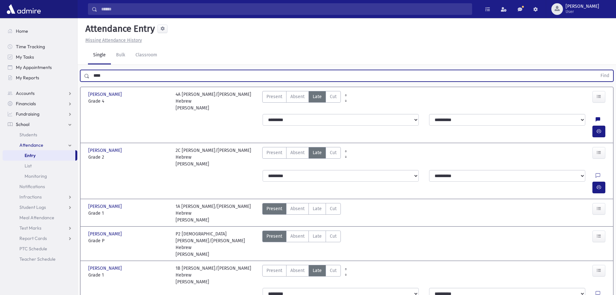 The image size is (616, 295). Describe the element at coordinates (40, 135) in the screenshot. I see `a: Students` at that location.